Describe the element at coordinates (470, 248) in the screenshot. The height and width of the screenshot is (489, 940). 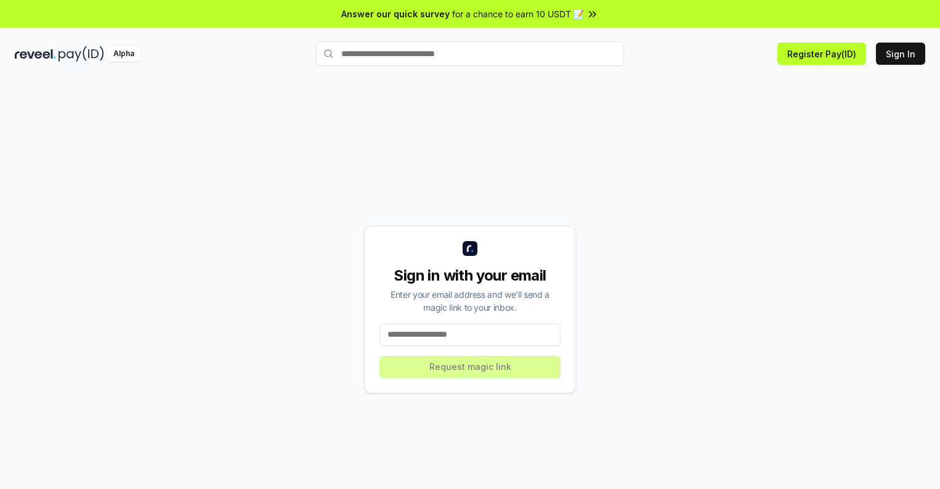
I see `img: logo_small` at that location.